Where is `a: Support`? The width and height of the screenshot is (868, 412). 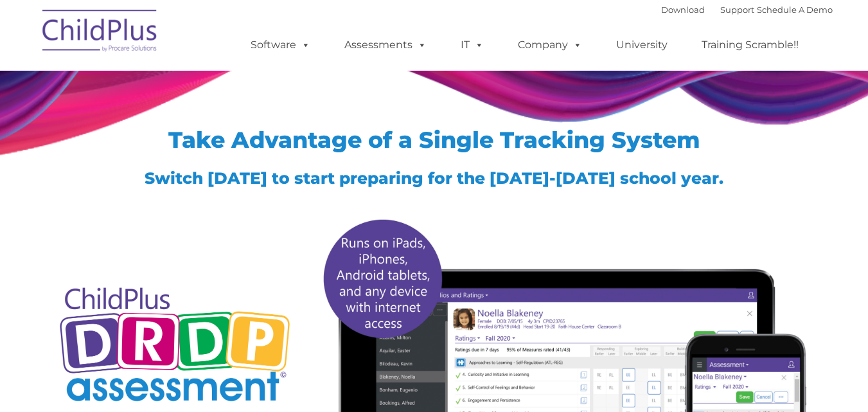 a: Support is located at coordinates (737, 10).